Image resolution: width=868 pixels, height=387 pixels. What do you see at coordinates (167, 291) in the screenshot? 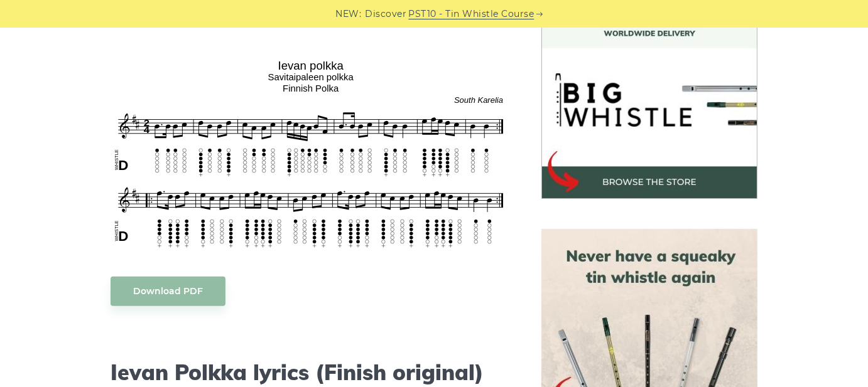
I see `a: Download PDF` at bounding box center [167, 291].